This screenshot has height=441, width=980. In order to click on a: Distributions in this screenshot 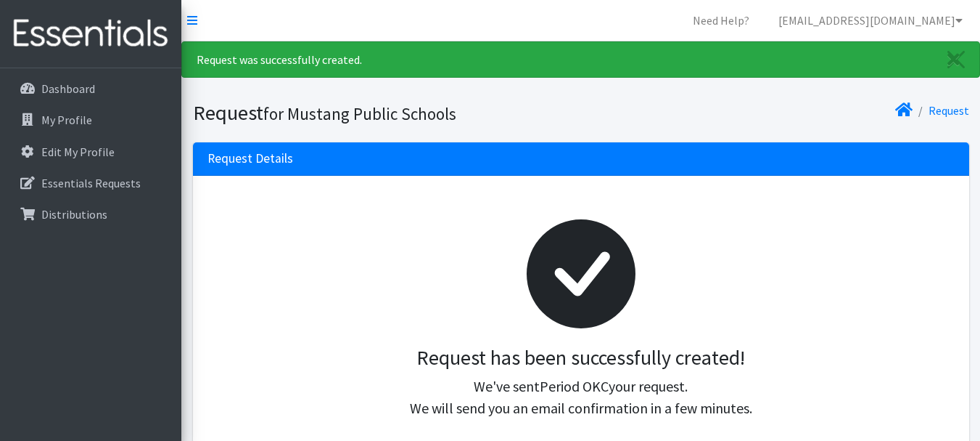, I will do `click(90, 214)`.